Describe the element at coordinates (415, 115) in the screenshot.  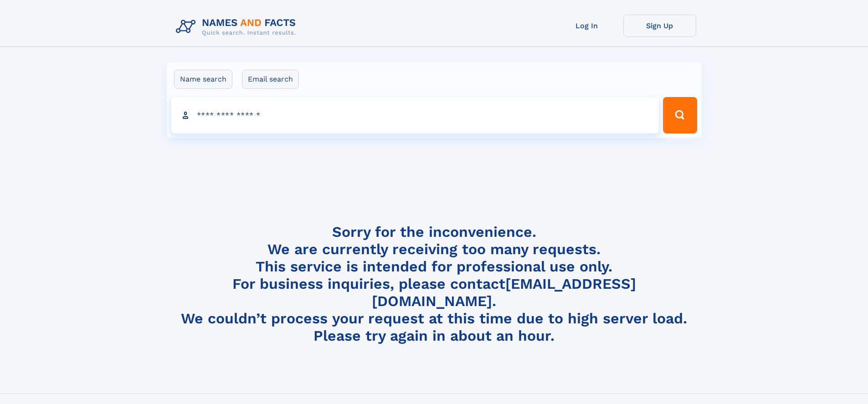
I see `input: search input` at that location.